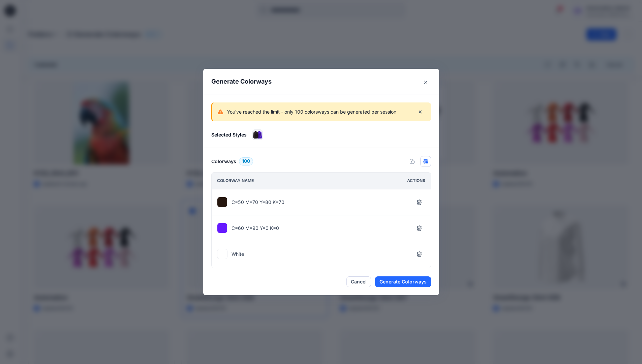  Describe the element at coordinates (235, 181) in the screenshot. I see `p: Colorway name` at that location.